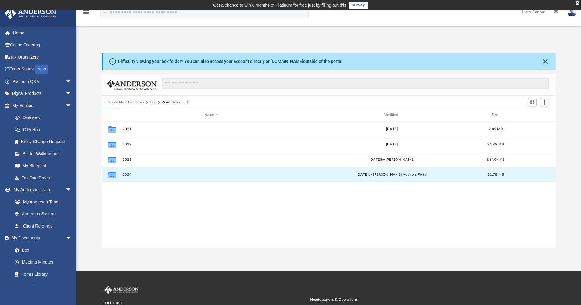 The image size is (581, 305). Describe the element at coordinates (211, 159) in the screenshot. I see `button: 2023` at that location.